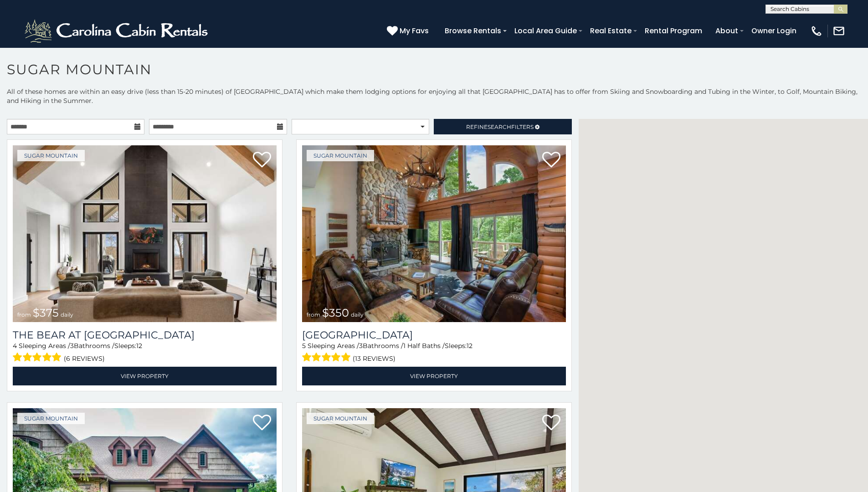 The width and height of the screenshot is (868, 492). Describe the element at coordinates (611, 31) in the screenshot. I see `a: Real Estate` at that location.